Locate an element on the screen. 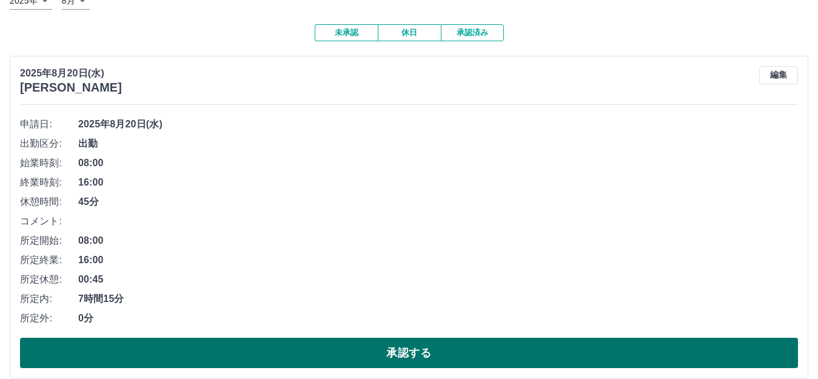 This screenshot has width=818, height=379. span: 2025年8月20日(水) is located at coordinates (438, 124).